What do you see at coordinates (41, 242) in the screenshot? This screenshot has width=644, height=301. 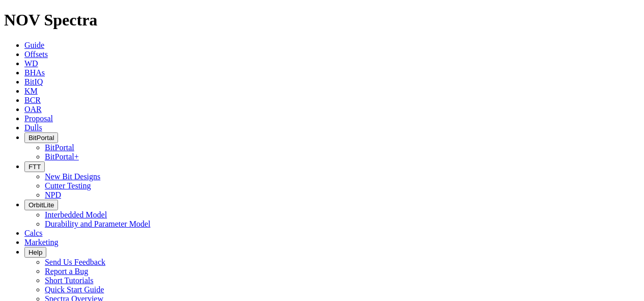 I see `a: Marketing` at bounding box center [41, 242].